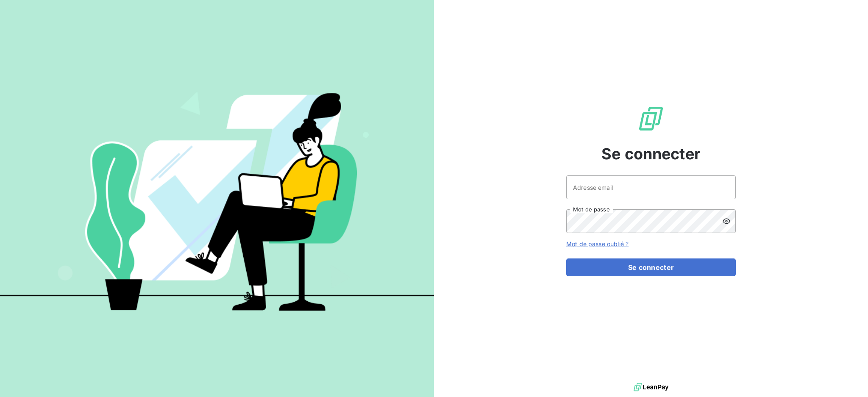 This screenshot has width=868, height=397. Describe the element at coordinates (652, 154) in the screenshot. I see `span: Se connecter` at that location.